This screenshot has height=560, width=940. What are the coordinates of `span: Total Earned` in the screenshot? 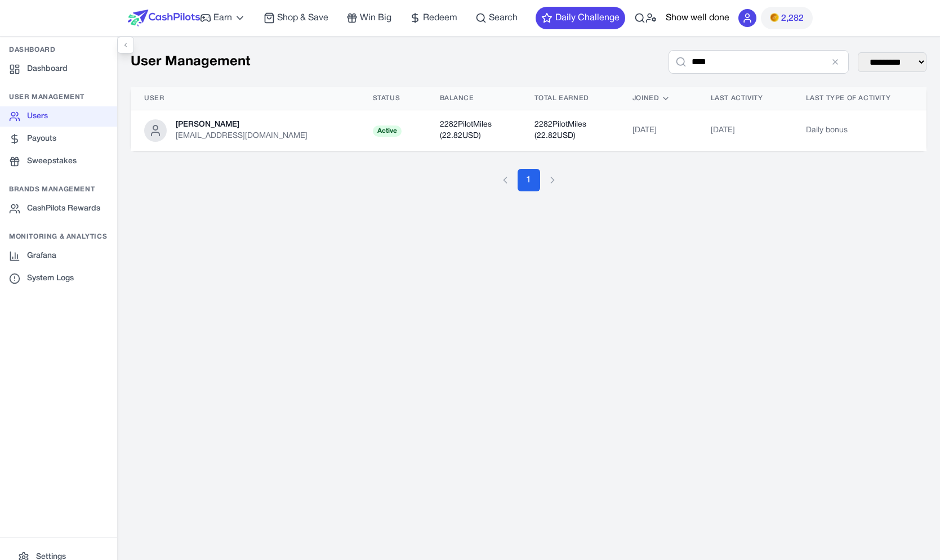 It's located at (562, 98).